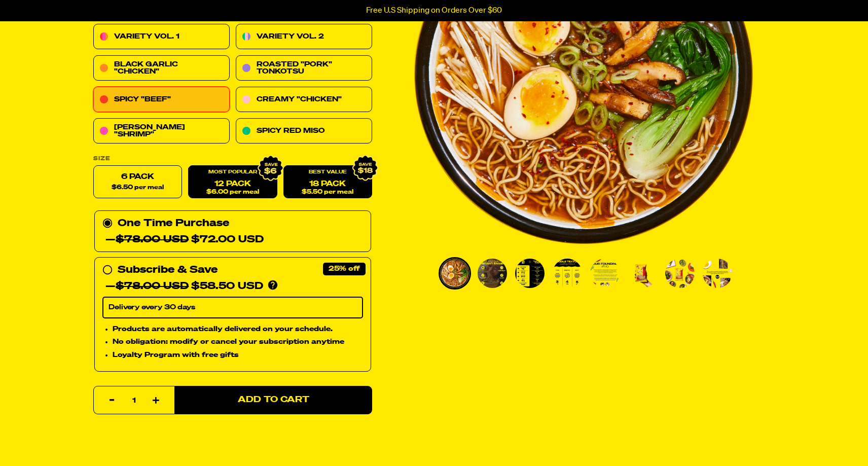 This screenshot has height=466, width=868. Describe the element at coordinates (161, 37) in the screenshot. I see `a: Variety Vol. 1` at that location.